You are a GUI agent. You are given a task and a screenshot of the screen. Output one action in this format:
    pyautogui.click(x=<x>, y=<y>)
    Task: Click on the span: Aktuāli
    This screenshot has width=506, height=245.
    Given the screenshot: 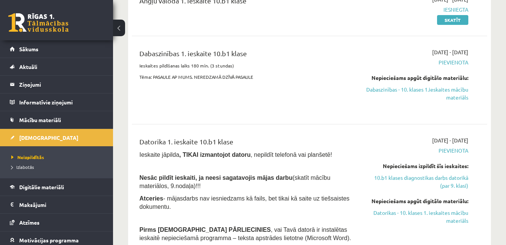 What is the action you would take?
    pyautogui.click(x=28, y=67)
    